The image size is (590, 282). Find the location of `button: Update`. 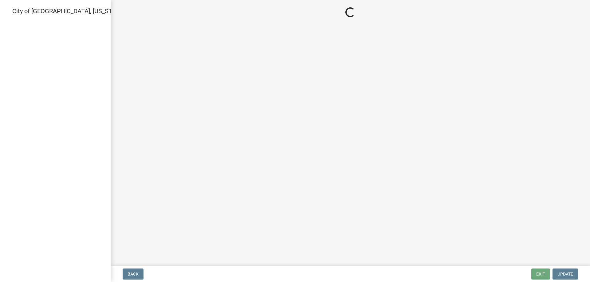

button: Update is located at coordinates (565, 274).